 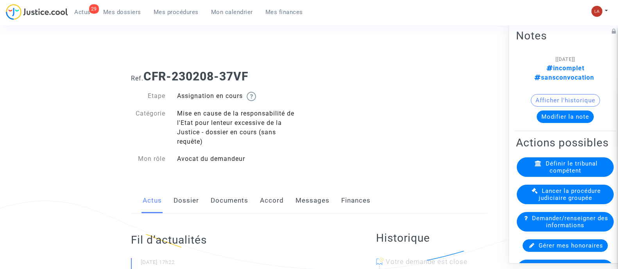 What do you see at coordinates (251, 97) in the screenshot?
I see `img: help.svg` at bounding box center [251, 97].